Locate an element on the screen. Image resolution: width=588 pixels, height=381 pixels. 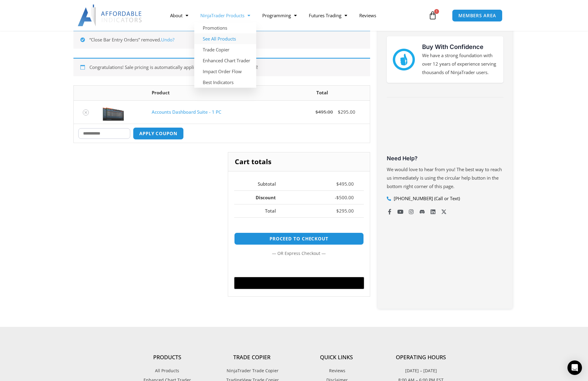
a: See All Products is located at coordinates (225, 39).